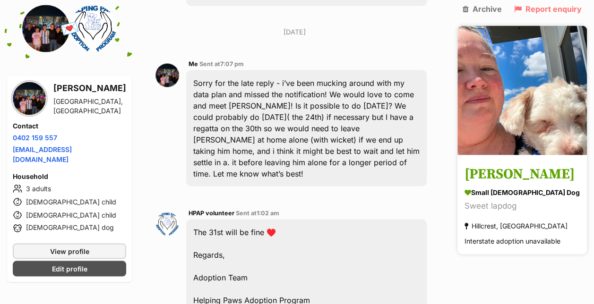 This screenshot has height=304, width=594. I want to click on span: Interstate adoption unavailable, so click(512, 241).